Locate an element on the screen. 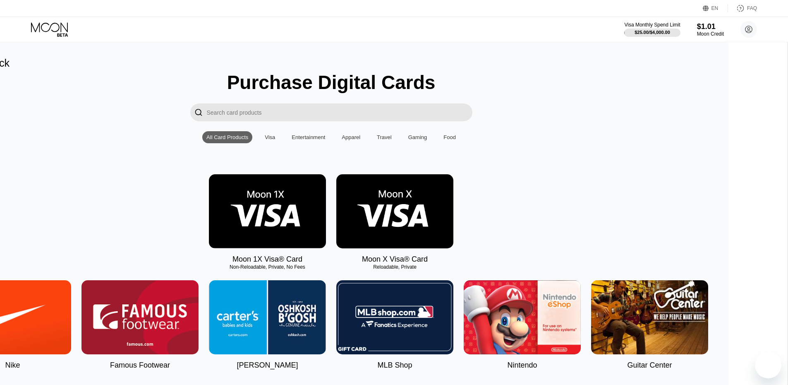 The image size is (788, 385). div: Visa Monthly Spend Limit is located at coordinates (652, 25).